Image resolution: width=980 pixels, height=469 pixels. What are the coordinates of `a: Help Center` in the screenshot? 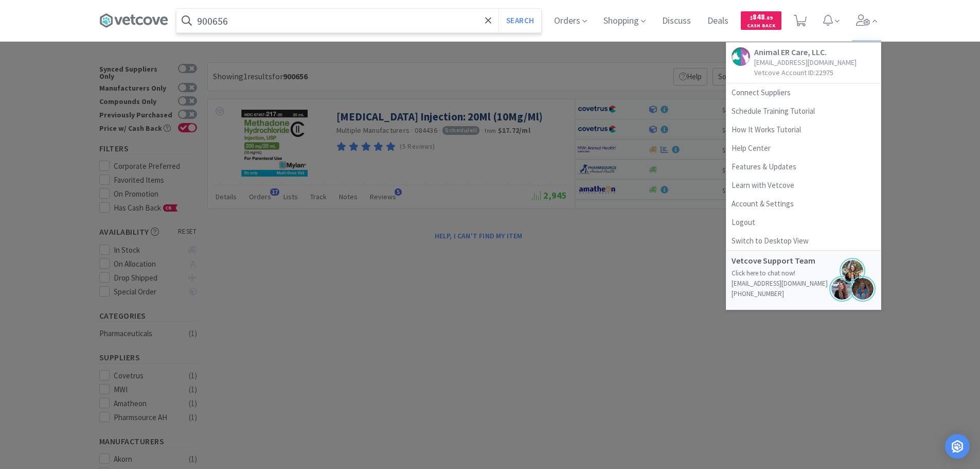 It's located at (804, 148).